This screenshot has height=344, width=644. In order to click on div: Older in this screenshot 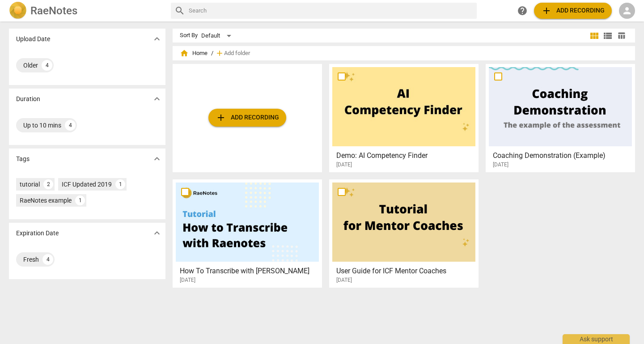, I will do `click(30, 65)`.